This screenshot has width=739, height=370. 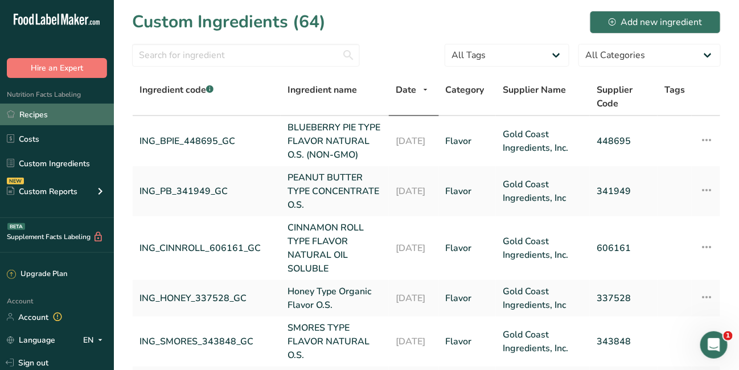 I want to click on span: Ingredient name, so click(x=322, y=90).